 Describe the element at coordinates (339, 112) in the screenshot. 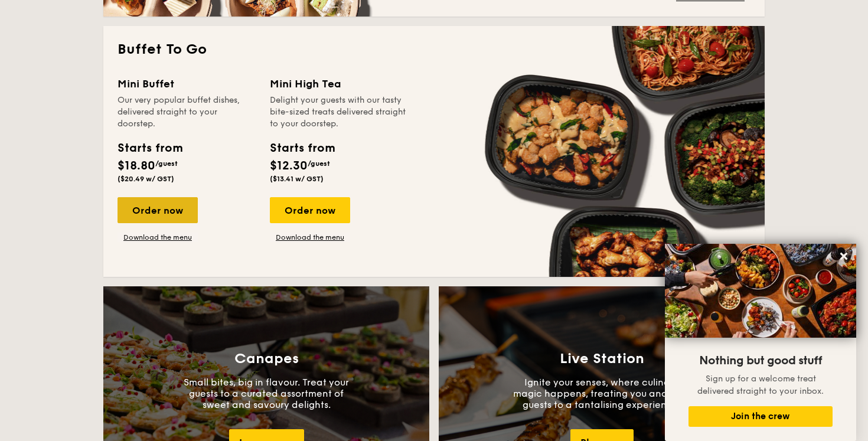

I see `div: Delight your guests with our tasty bite-sized treats delivered straight to your doorstep.` at that location.